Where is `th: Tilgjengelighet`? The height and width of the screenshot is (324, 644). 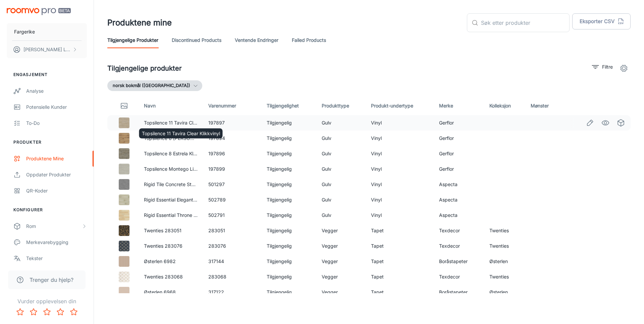 th: Tilgjengelighet is located at coordinates (289, 106).